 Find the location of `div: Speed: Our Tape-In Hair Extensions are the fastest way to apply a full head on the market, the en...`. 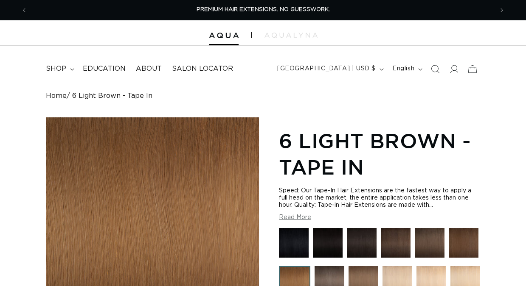

div: Speed: Our Tape-In Hair Extensions are the fastest way to apply a full head on the market, the en... is located at coordinates (379, 198).